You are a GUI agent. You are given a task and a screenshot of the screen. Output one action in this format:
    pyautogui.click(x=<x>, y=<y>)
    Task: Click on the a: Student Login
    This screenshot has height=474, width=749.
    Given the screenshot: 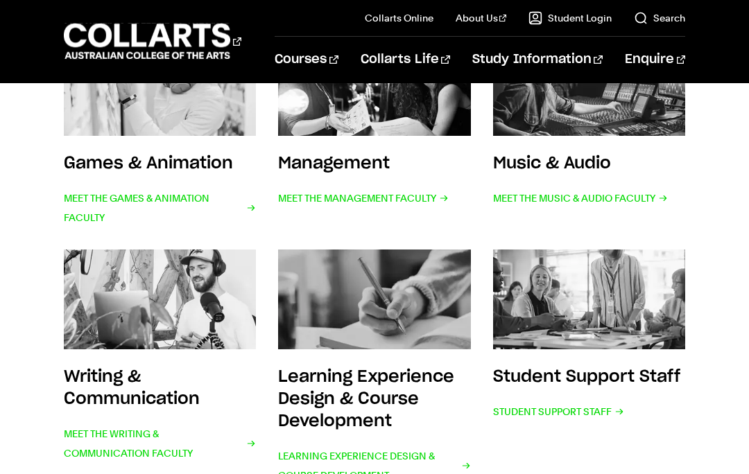 What is the action you would take?
    pyautogui.click(x=570, y=18)
    